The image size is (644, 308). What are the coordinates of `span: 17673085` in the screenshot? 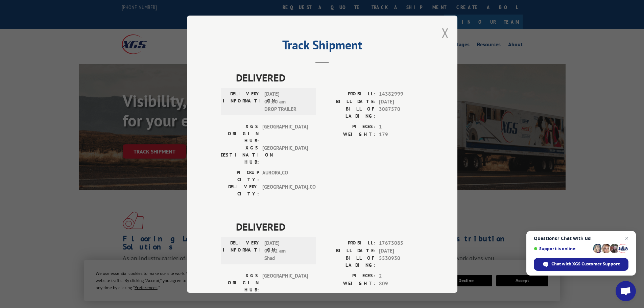 It's located at (401, 243).